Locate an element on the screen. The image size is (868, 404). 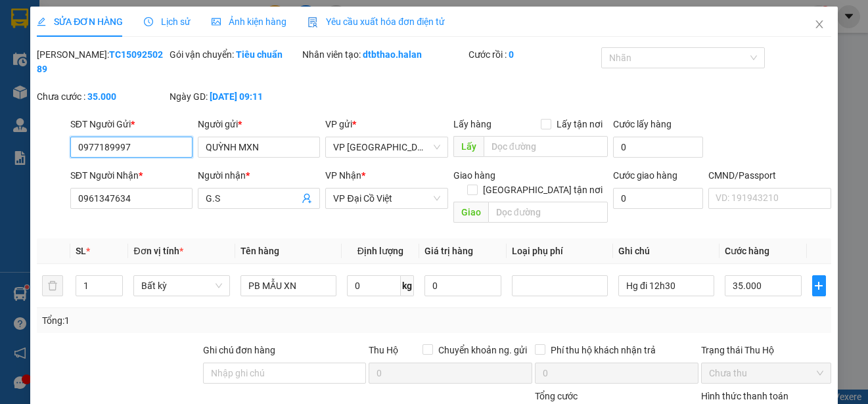
b: 35.000 is located at coordinates (102, 97).